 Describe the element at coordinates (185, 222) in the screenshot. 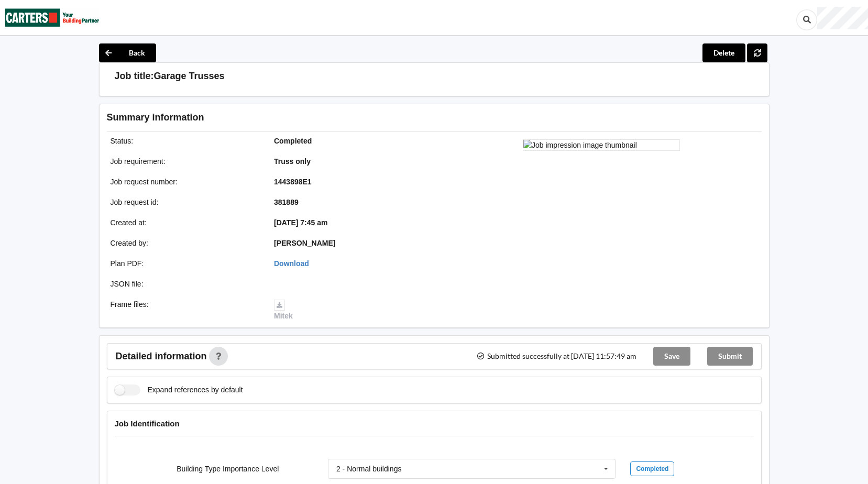

I see `div: Created at :` at that location.